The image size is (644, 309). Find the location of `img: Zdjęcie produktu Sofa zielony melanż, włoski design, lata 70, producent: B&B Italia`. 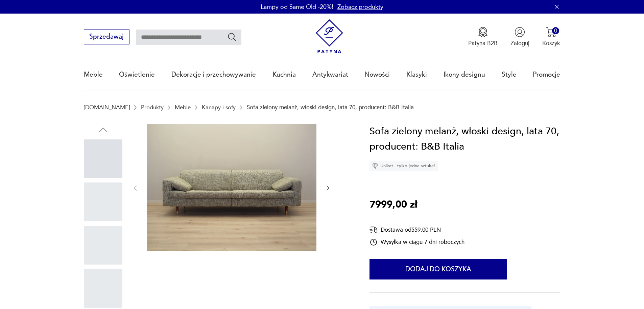

img: Zdjęcie produktu Sofa zielony melanż, włoski design, lata 70, producent: B&B Italia is located at coordinates (232, 188).